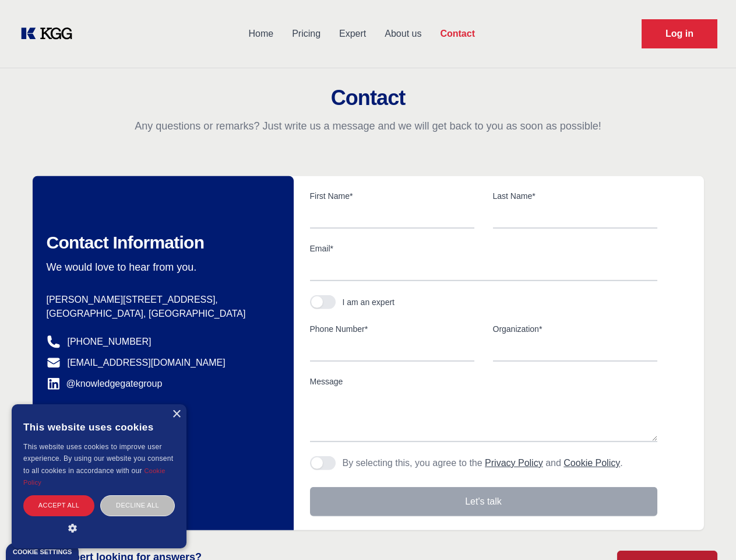 Image resolution: width=736 pixels, height=560 pixels. I want to click on a: Home, so click(261, 34).